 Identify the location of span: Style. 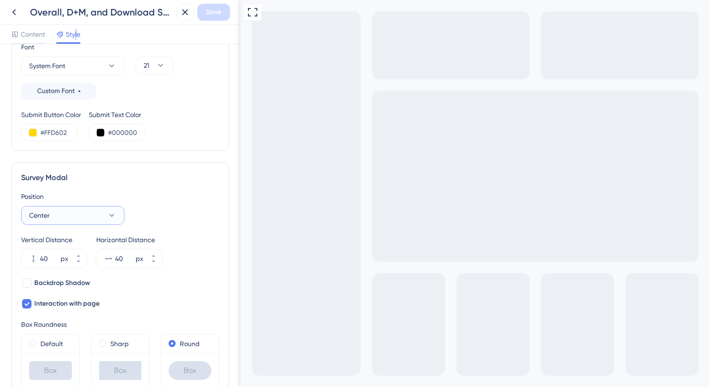
(73, 34).